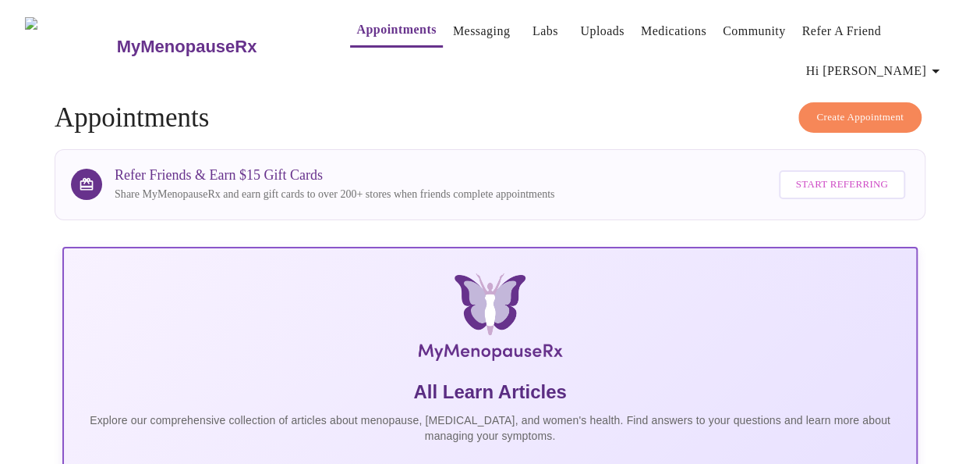  What do you see at coordinates (334, 195) in the screenshot?
I see `p: Share MyMenopauseRx and earn gift cards to over 200+ stores when friends complete appointments` at bounding box center [334, 195].